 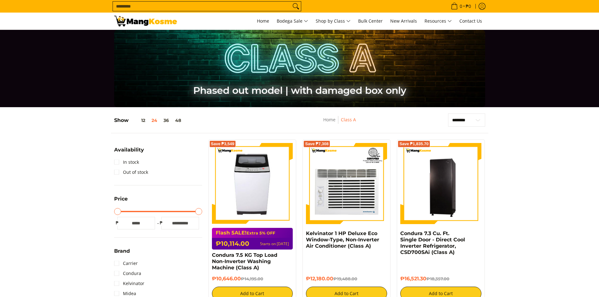 I want to click on span: Brand, so click(x=122, y=251).